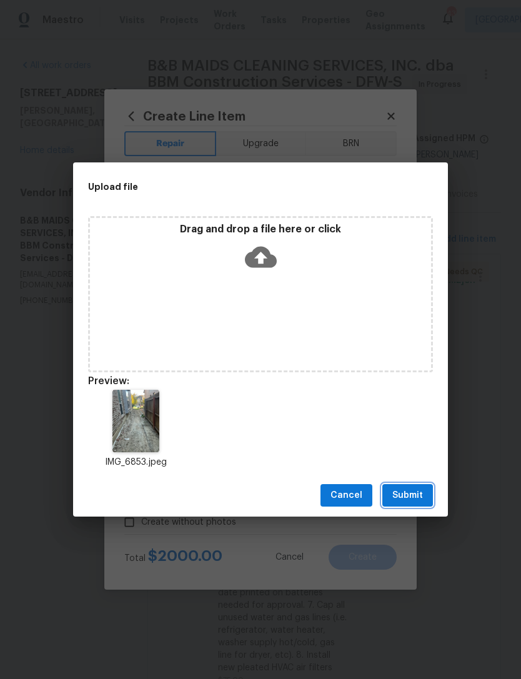  What do you see at coordinates (232, 187) in the screenshot?
I see `h2: Upload file` at bounding box center [232, 187].